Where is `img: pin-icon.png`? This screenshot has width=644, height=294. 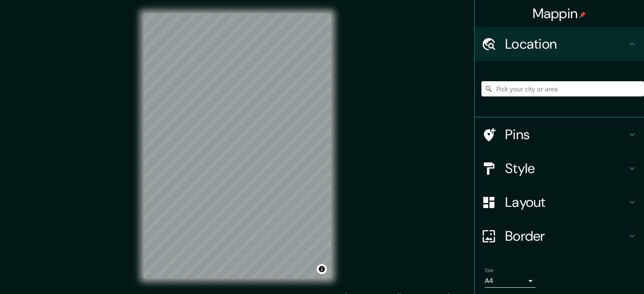 img: pin-icon.png is located at coordinates (582, 15).